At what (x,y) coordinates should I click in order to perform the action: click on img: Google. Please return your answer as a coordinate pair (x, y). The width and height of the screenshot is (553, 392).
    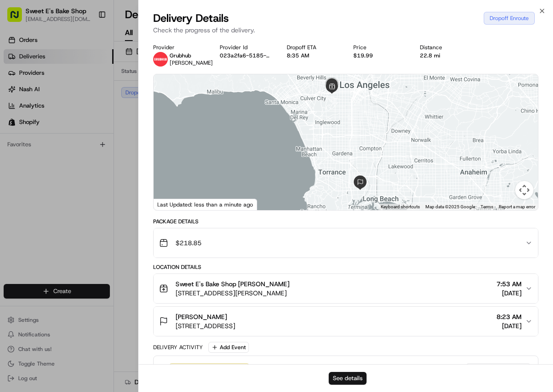
    Looking at the image, I should click on (171, 204).